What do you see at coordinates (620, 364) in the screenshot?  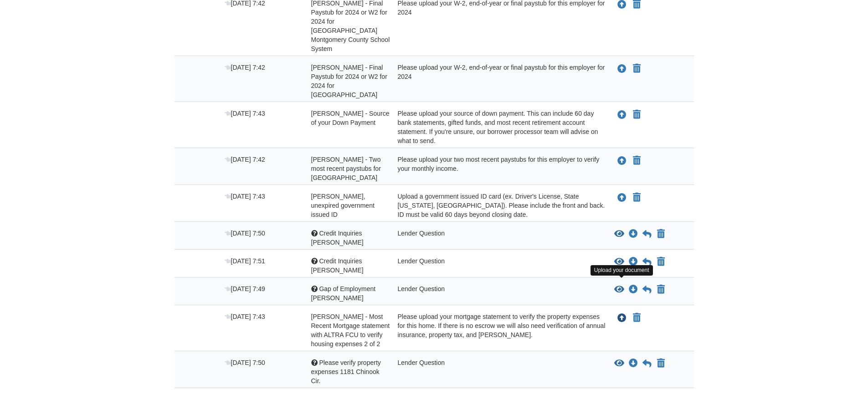 I see `button: View Please verify property expenses 1181 Chinook Cir.` at bounding box center [620, 364].